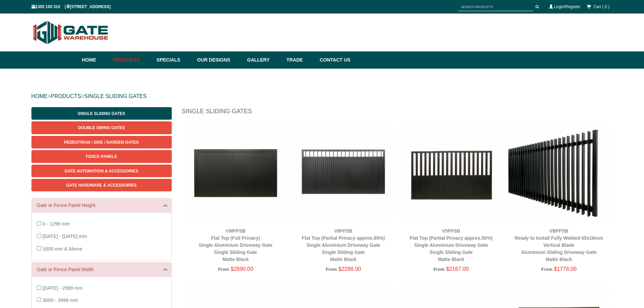 This screenshot has height=308, width=644. What do you see at coordinates (102, 270) in the screenshot?
I see `a: Gate or Fence Panel Width` at bounding box center [102, 270].